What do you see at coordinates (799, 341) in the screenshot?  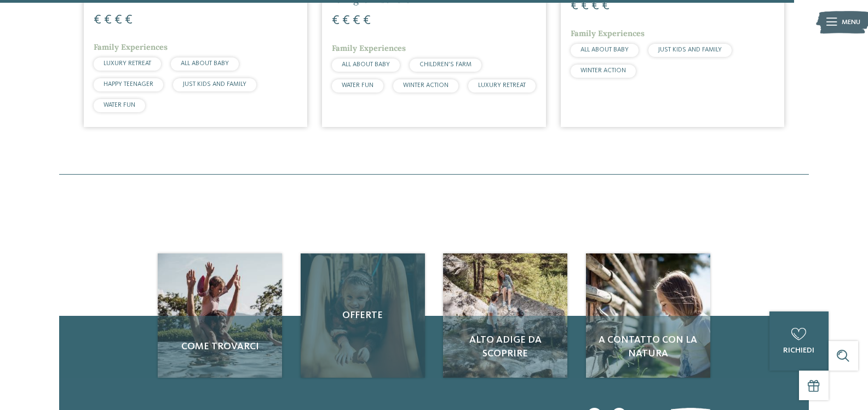 I see `a: richiedi` at bounding box center [799, 341].